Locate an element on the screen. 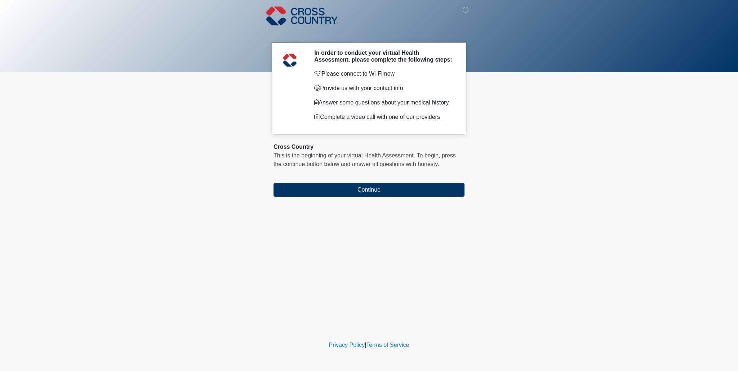 This screenshot has width=738, height=371. p: Answer some questions about your medical history is located at coordinates (384, 103).